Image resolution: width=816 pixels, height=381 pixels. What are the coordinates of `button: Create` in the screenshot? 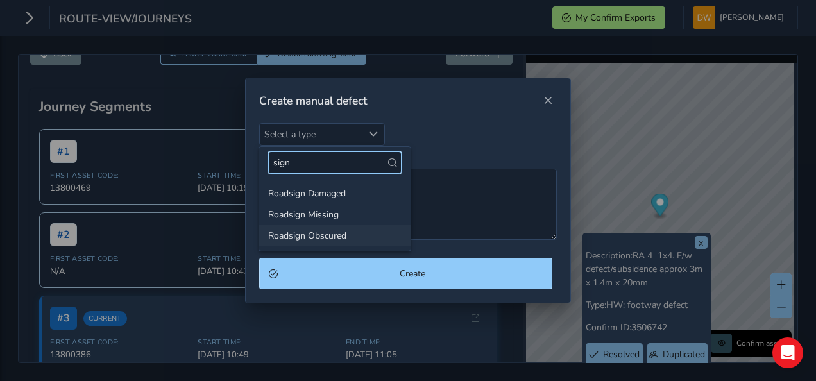 It's located at (406, 273).